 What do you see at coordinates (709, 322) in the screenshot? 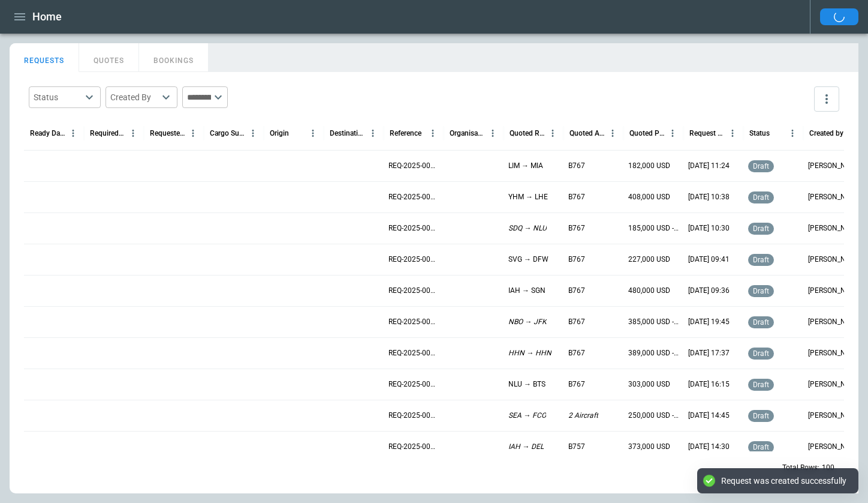
I see `p: 24/09/2025 19:45` at bounding box center [709, 322].